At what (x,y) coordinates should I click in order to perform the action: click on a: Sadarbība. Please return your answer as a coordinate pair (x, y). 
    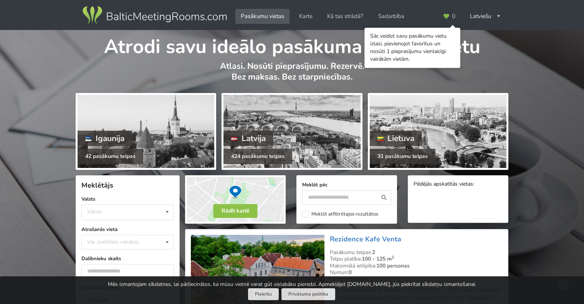
    Looking at the image, I should click on (392, 16).